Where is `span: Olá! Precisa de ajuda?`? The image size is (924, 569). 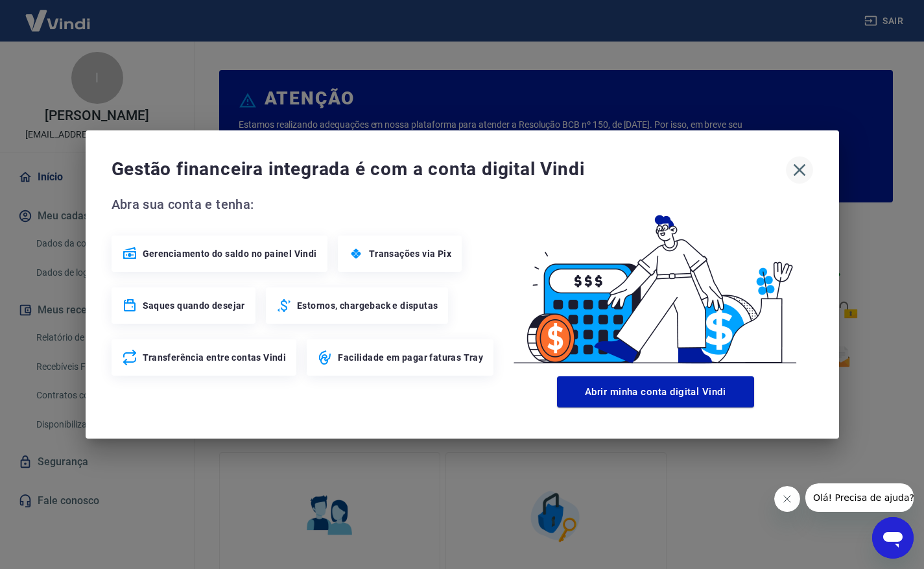
span: Olá! Precisa de ajuda? is located at coordinates (58, 14).